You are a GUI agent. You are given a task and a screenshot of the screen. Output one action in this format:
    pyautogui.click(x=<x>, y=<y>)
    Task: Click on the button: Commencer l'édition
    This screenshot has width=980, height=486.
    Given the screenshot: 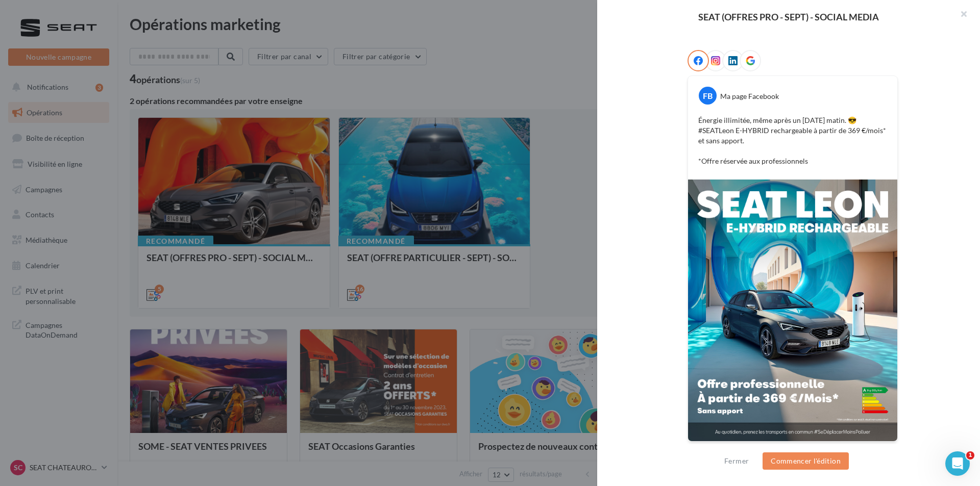 What is the action you would take?
    pyautogui.click(x=806, y=461)
    